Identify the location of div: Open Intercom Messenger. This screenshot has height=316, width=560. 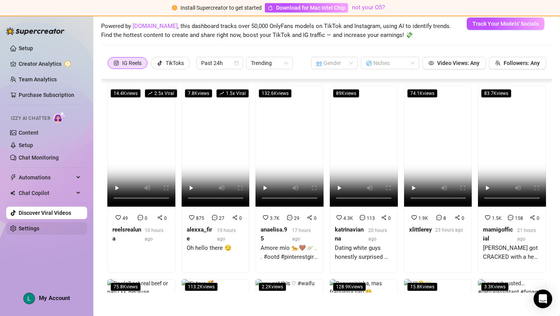
(543, 299).